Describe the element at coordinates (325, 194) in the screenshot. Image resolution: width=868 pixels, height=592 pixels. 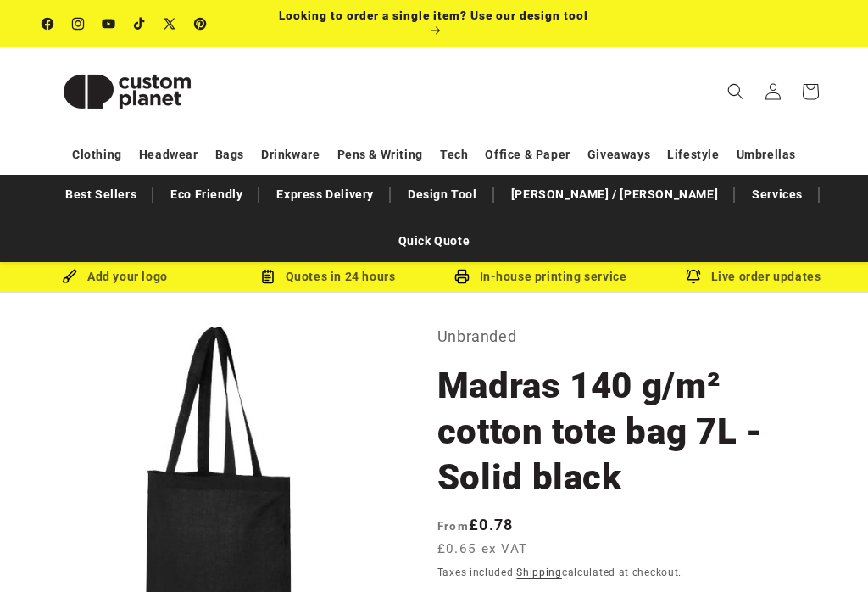
I see `a: Express Delivery` at that location.